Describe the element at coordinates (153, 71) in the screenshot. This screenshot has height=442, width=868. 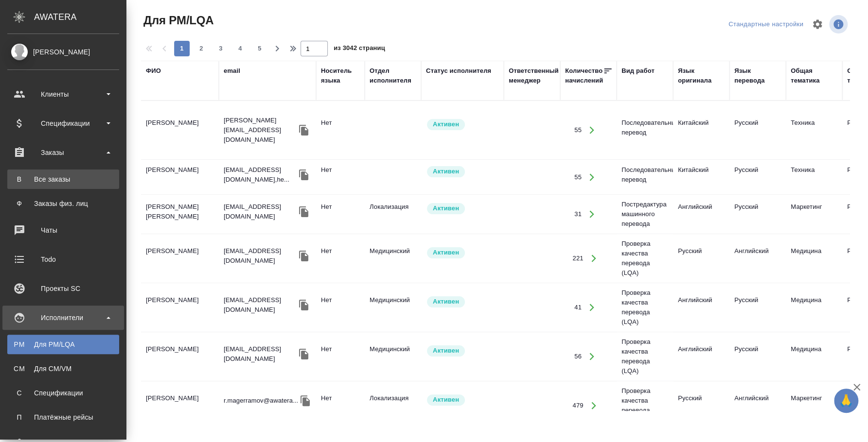
I see `div: ФИО` at that location.